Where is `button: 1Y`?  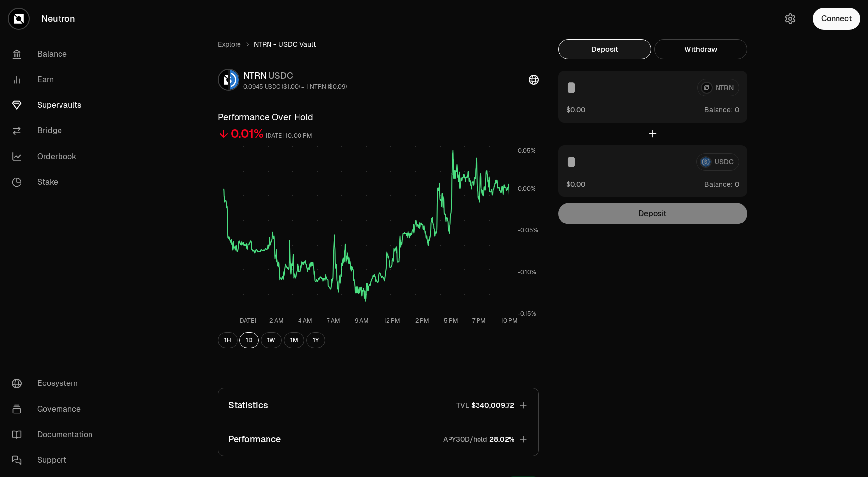 button: 1Y is located at coordinates (316, 340).